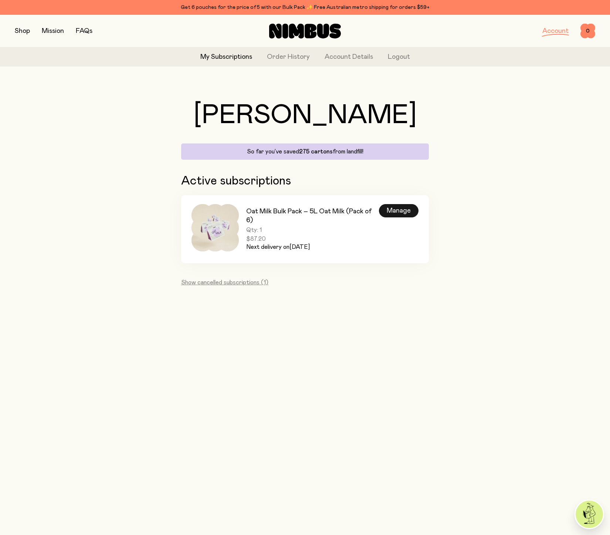  What do you see at coordinates (589, 514) in the screenshot?
I see `img: agent` at bounding box center [589, 514].